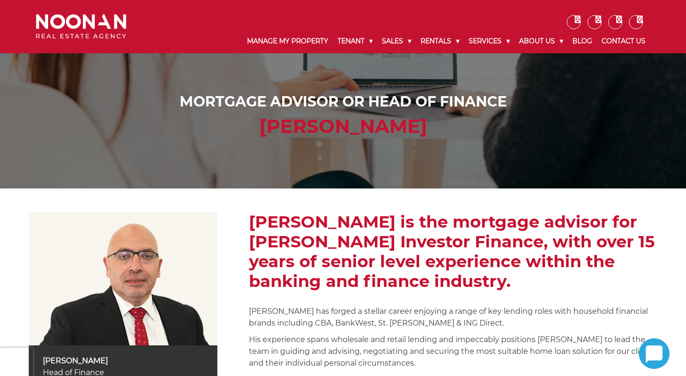 Image resolution: width=686 pixels, height=376 pixels. Describe the element at coordinates (81, 26) in the screenshot. I see `img: Noonan Real Estate Agency` at that location.